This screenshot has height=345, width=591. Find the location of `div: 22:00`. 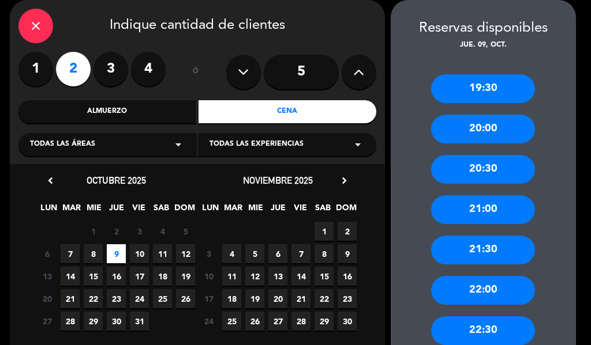

div: 22:00 is located at coordinates (483, 291).